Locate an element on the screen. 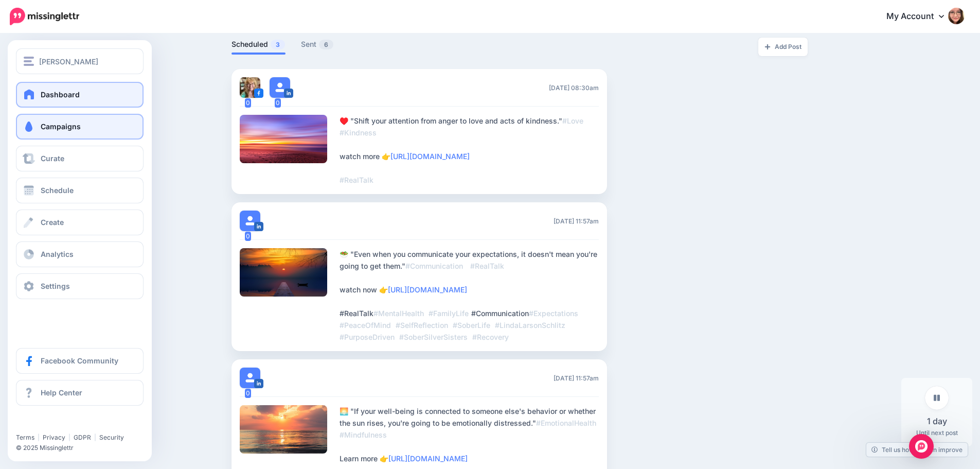  span: #PeaceOfMind is located at coordinates (365, 325).